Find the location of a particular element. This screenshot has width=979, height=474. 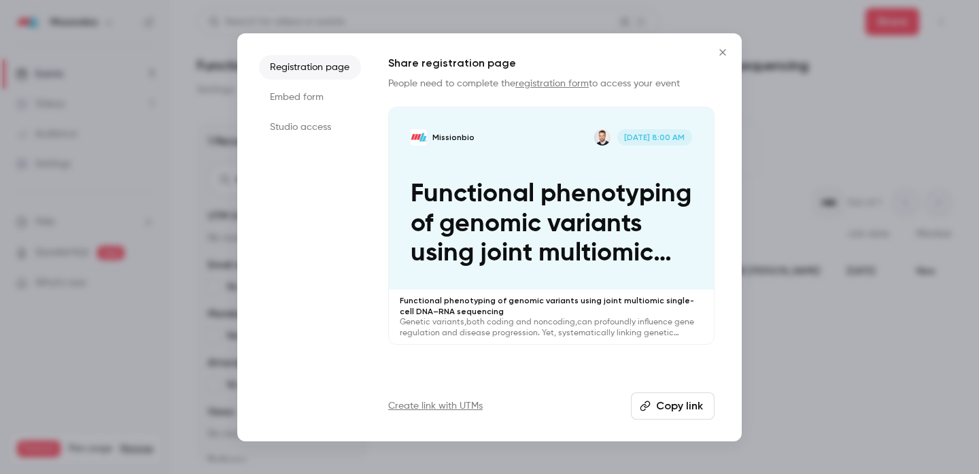

img: Functional phenotyping of genomic variants using joint multiomic single-cell DNA–RNA sequencing is located at coordinates (419, 137).